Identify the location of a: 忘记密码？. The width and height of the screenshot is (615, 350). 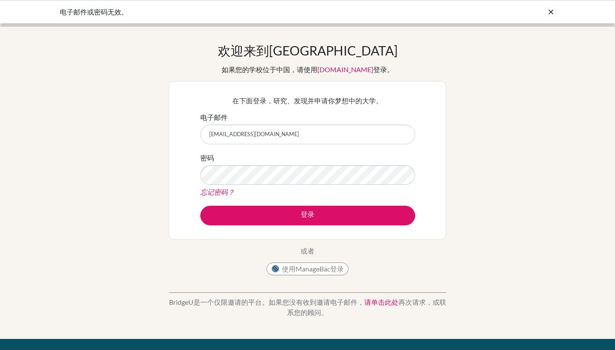
(217, 192).